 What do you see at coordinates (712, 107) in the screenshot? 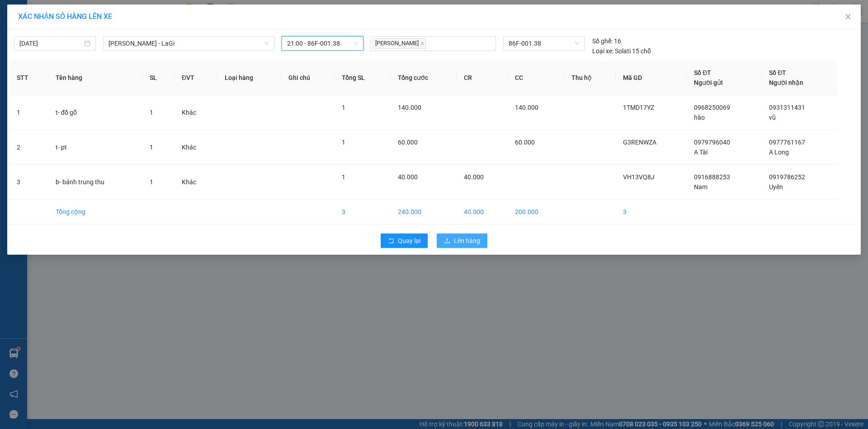
I see `span: 0968250069` at bounding box center [712, 107].